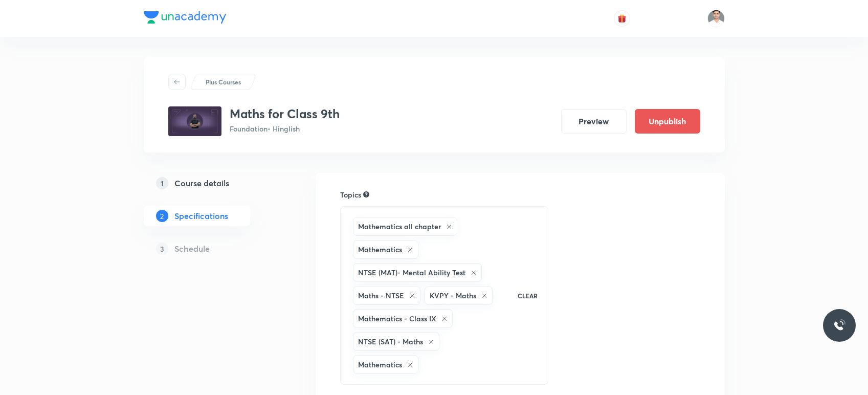 Image resolution: width=868 pixels, height=395 pixels. What do you see at coordinates (453, 296) in the screenshot?
I see `h6: KVPY - Maths` at bounding box center [453, 296].